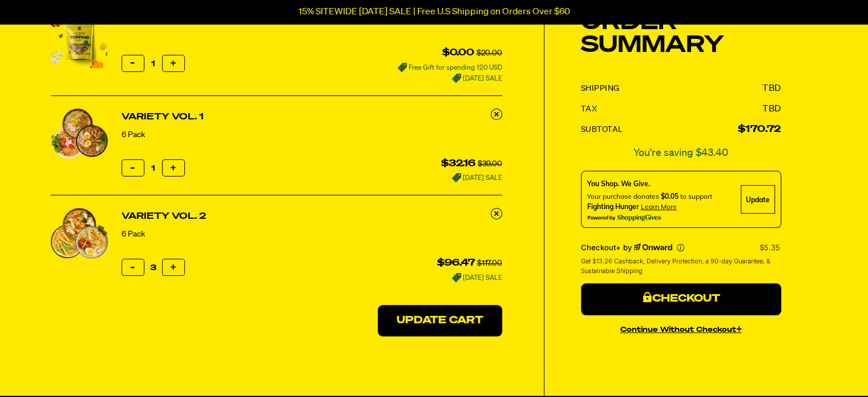 This screenshot has width=868, height=397. Describe the element at coordinates (760, 130) in the screenshot. I see `strong: $170.72` at that location.